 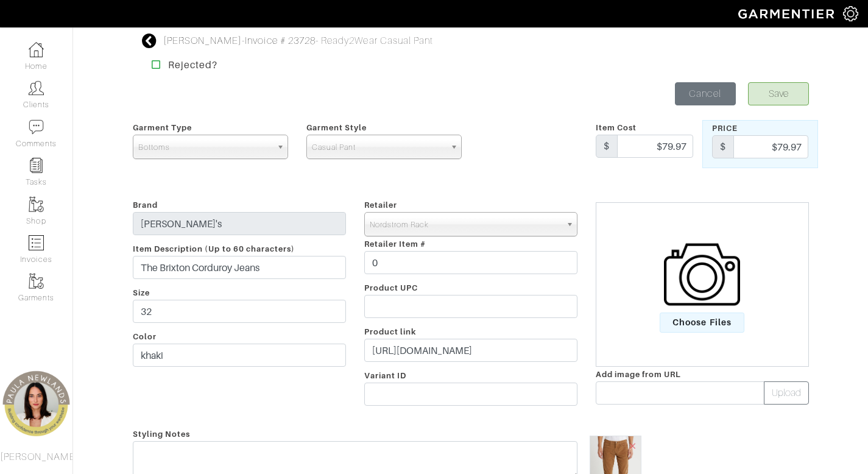 What do you see at coordinates (787, 393) in the screenshot?
I see `button: Upload` at bounding box center [787, 393].